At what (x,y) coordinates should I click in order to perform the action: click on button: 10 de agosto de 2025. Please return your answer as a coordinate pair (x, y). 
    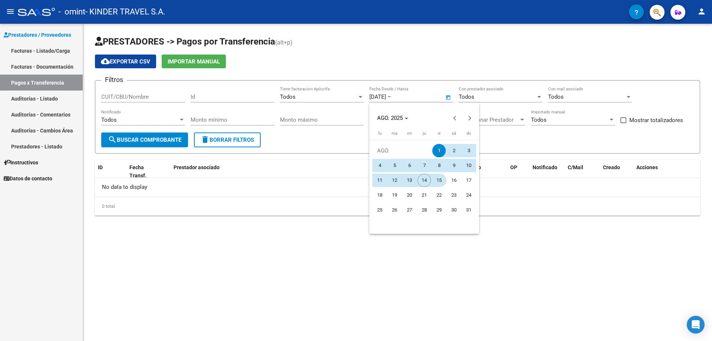
    Looking at the image, I should click on (468, 165).